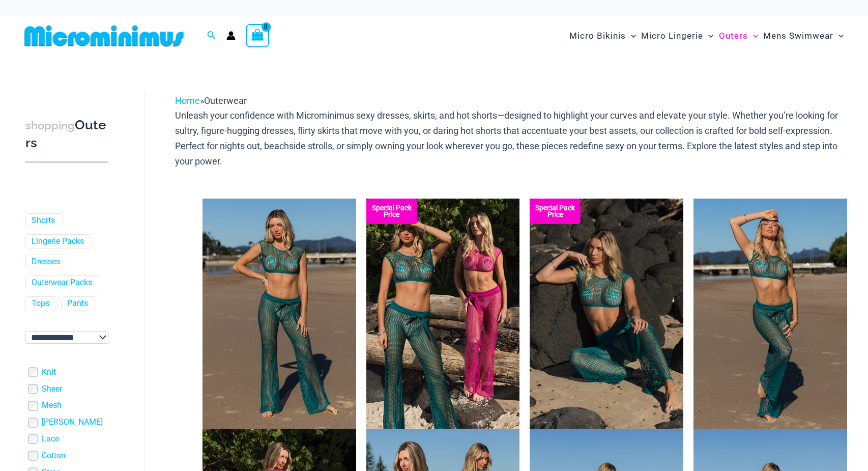 This screenshot has height=471, width=868. What do you see at coordinates (52, 389) in the screenshot?
I see `a: Sheer` at bounding box center [52, 389].